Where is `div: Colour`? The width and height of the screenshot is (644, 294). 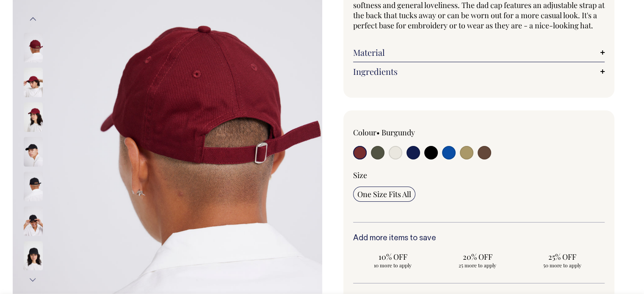 div: Colour is located at coordinates (404, 132).